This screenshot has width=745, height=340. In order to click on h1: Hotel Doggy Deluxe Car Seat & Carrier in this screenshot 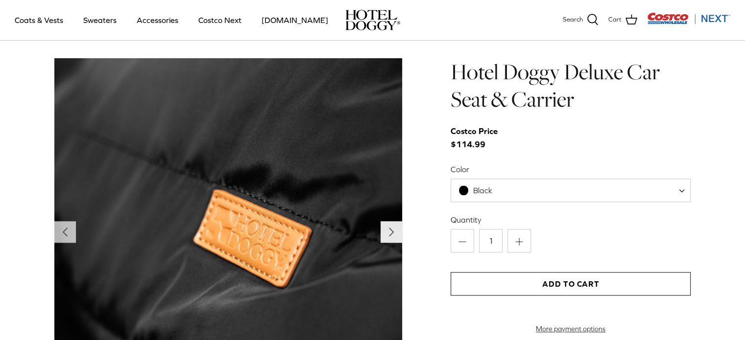, I will do `click(571, 86)`.